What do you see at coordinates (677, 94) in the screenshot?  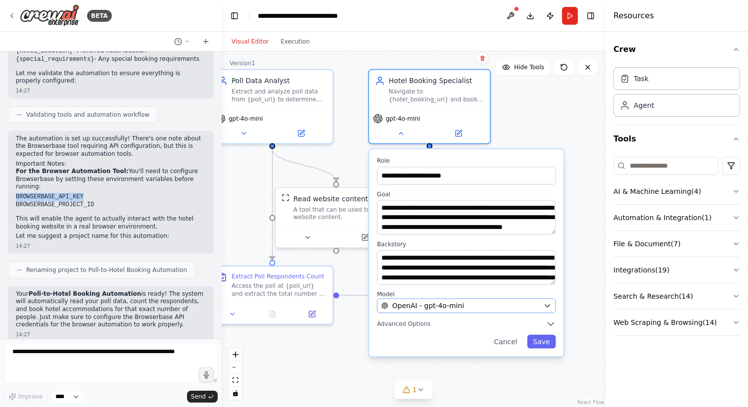 I see `div: Crew` at bounding box center [677, 94].